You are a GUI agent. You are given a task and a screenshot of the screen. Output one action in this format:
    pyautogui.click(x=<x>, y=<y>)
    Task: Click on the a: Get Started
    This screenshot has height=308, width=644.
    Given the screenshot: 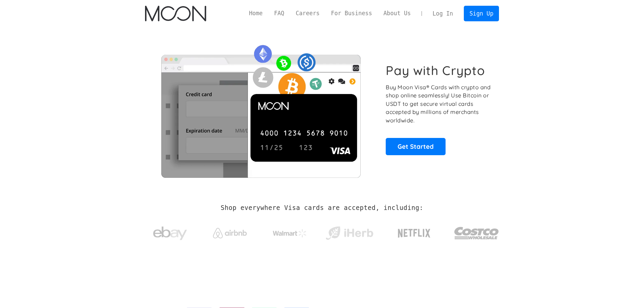 What is the action you would take?
    pyautogui.click(x=415, y=146)
    